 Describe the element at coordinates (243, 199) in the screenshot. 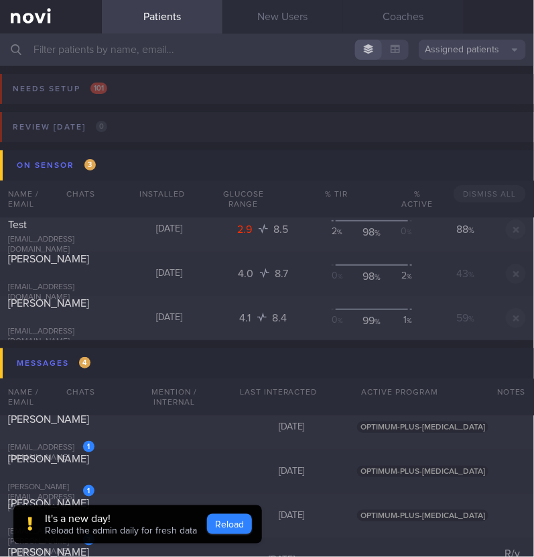

I see `div: Glucose Range` at that location.